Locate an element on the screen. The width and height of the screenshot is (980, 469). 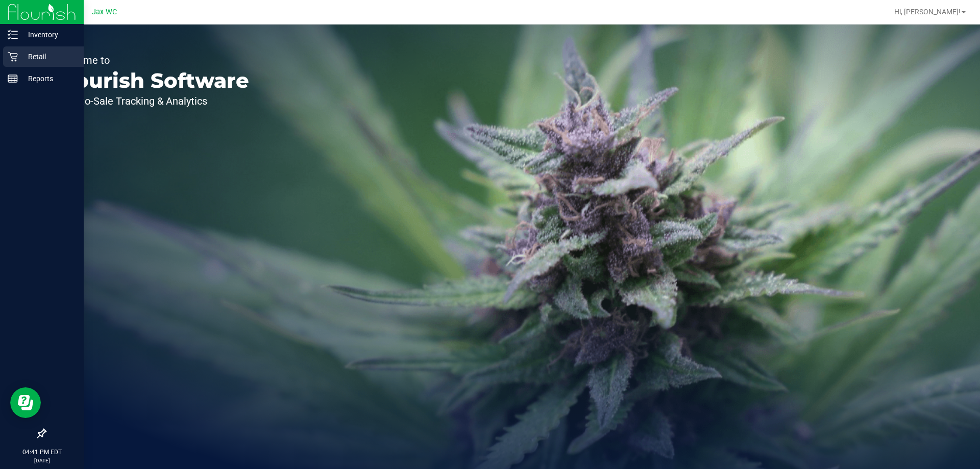
p: Inventory is located at coordinates (48, 35).